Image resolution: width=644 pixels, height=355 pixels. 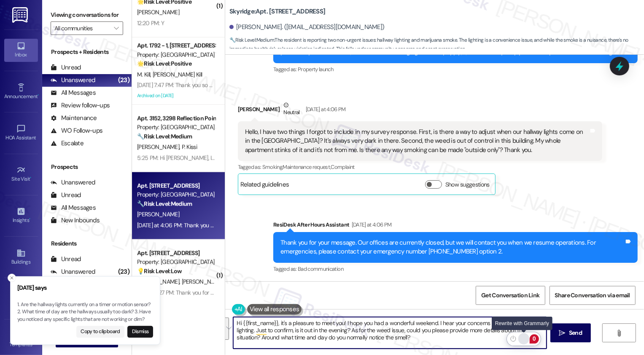 I want to click on p: 1. Are the hallway lights currently on a timer or motion sensor? 2. What time of day are the hall..., so click(x=85, y=312).